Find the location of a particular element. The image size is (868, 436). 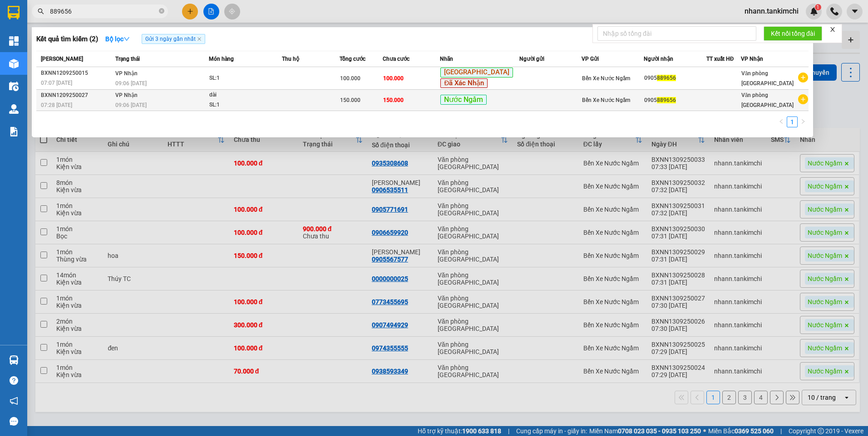

strong: Bộ lọc is located at coordinates (118, 39).